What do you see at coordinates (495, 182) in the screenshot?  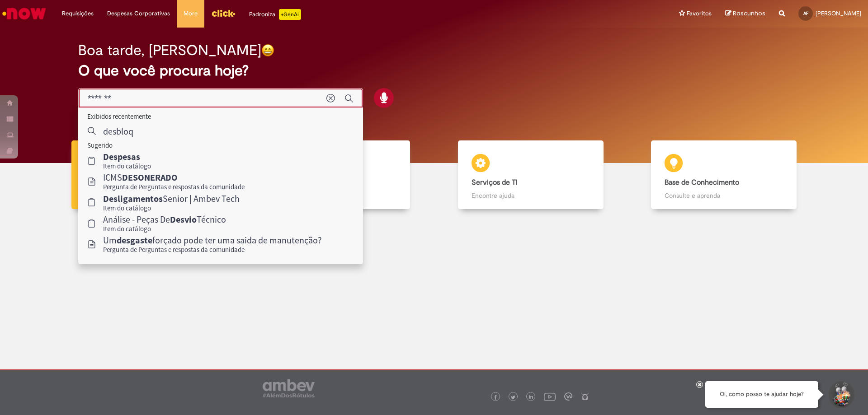 I see `b: Serviços de TI` at bounding box center [495, 182].